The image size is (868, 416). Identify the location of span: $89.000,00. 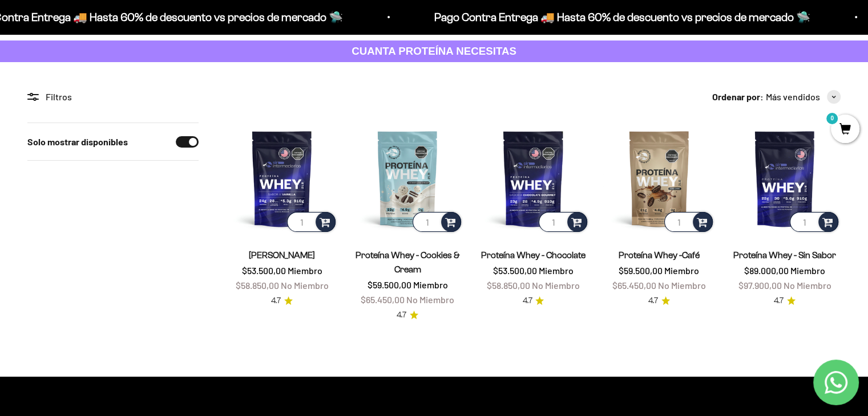
(766, 271).